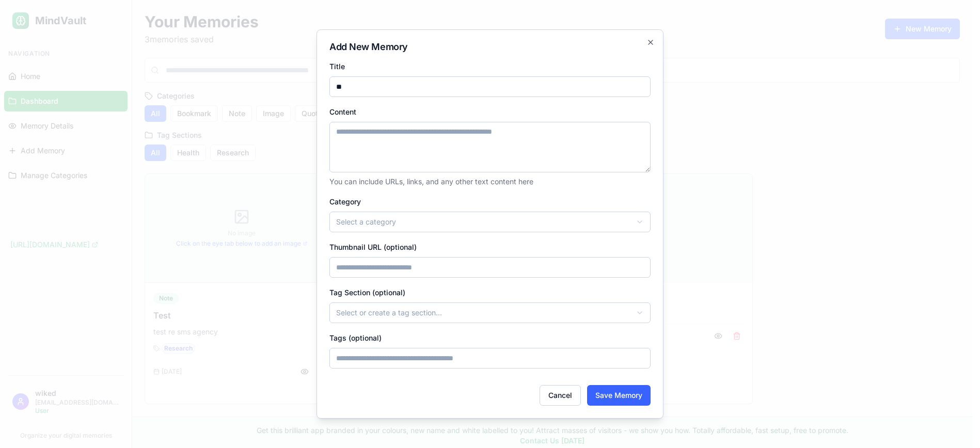  What do you see at coordinates (355, 338) in the screenshot?
I see `label: Tags (optional)` at bounding box center [355, 338].